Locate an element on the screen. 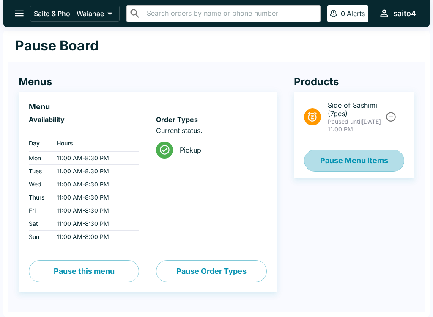  td: Tues is located at coordinates (39, 171).